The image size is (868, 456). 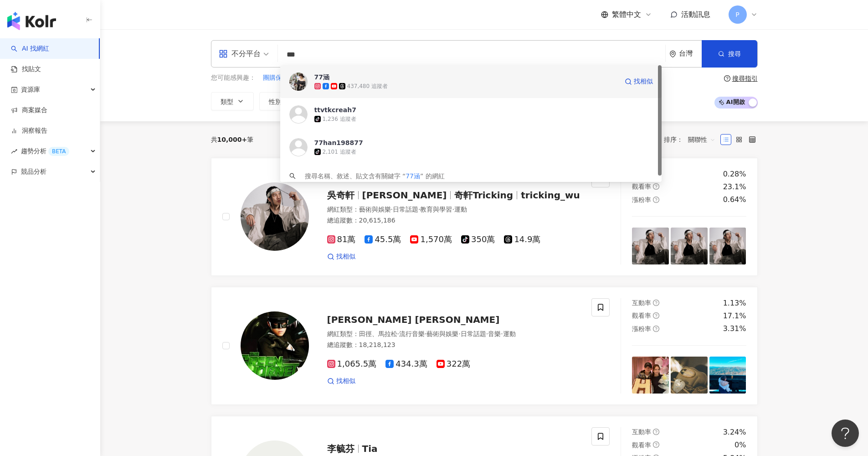 I want to click on img: logo, so click(x=31, y=21).